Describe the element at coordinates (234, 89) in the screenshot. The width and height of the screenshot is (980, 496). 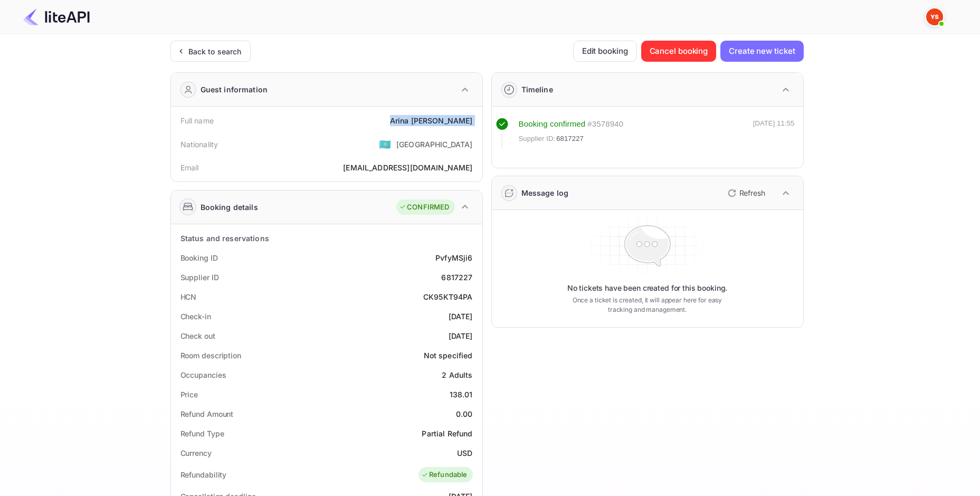
I see `div: Guest information` at that location.